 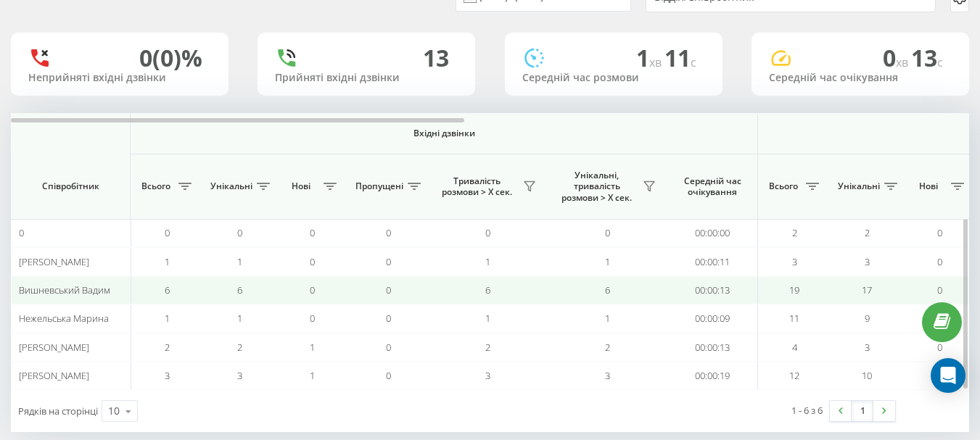 I want to click on a: 1, so click(x=862, y=411).